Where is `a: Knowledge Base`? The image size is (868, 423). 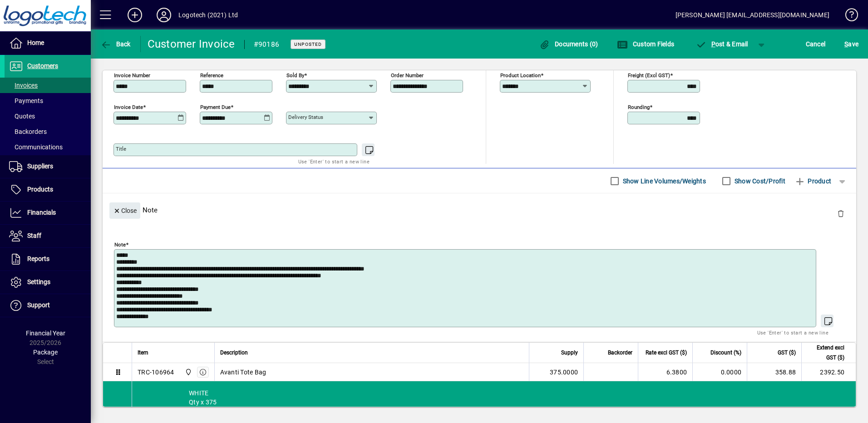
a: Knowledge Base is located at coordinates (847, 16).